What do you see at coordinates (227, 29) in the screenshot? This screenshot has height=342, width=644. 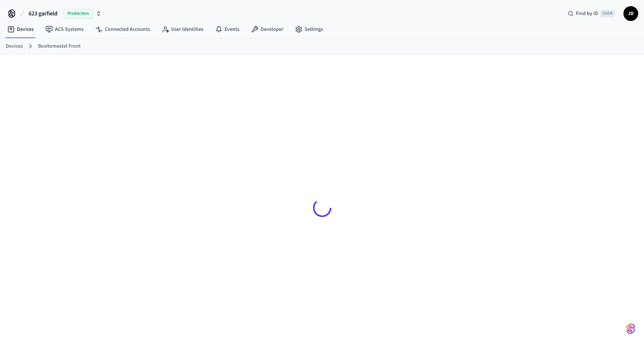 I see `a: Events` at bounding box center [227, 29].